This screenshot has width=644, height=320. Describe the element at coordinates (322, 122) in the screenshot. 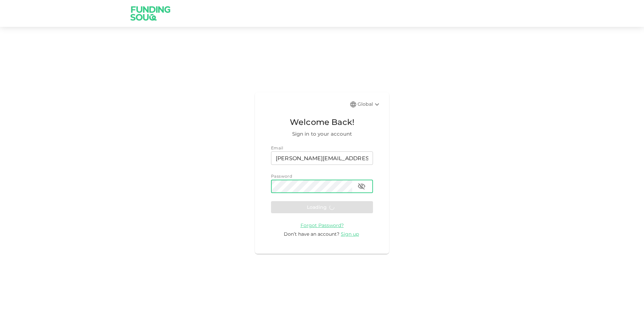

I see `span: Welcome Back!` at that location.